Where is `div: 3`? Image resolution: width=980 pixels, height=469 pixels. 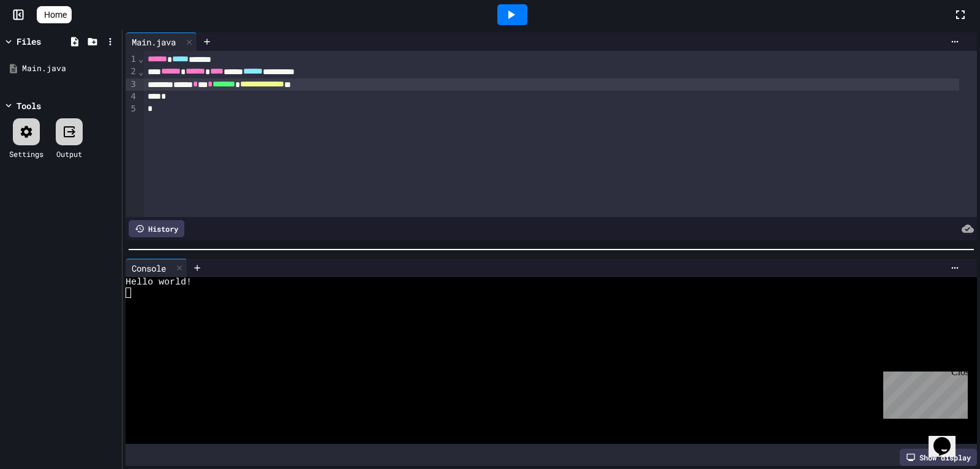 div: 3 is located at coordinates (132, 85).